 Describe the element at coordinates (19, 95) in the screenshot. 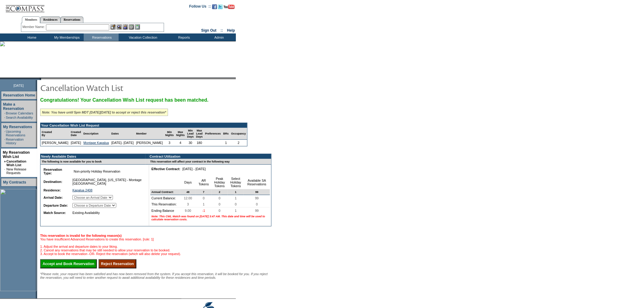

I see `a: Reservation Home` at that location.